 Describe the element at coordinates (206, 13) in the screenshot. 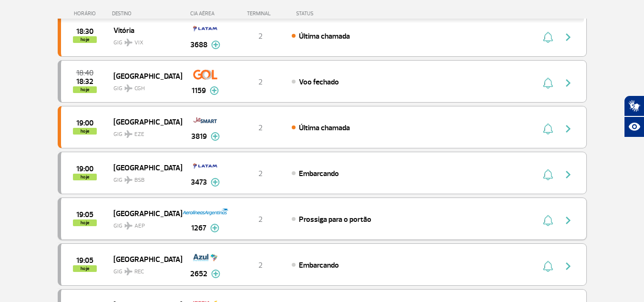

I see `div: CIA AÉREA` at that location.